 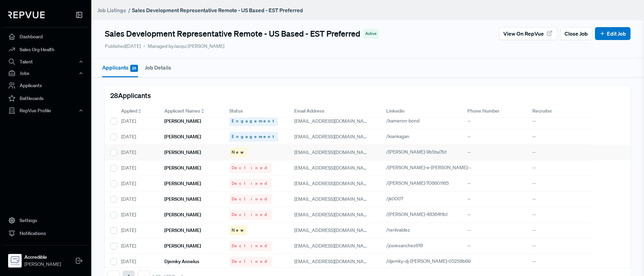 I want to click on a: Sales Org Health, so click(x=46, y=49).